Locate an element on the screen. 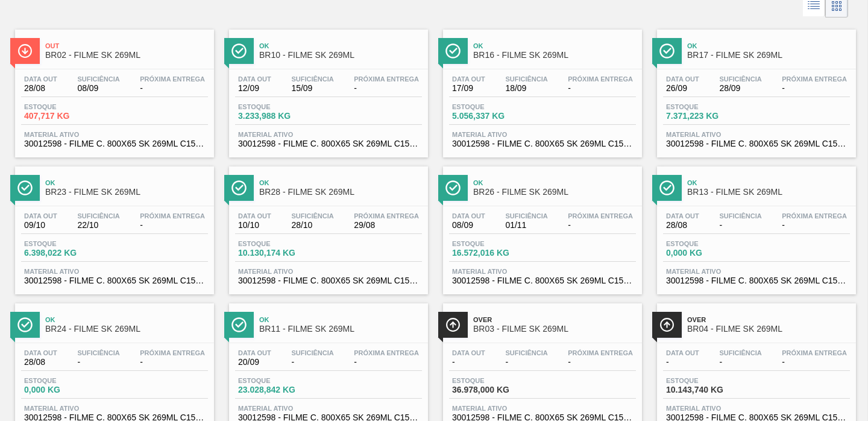 This screenshot has height=421, width=868. span: BR26 - FILME SK 269ML is located at coordinates (555, 191).